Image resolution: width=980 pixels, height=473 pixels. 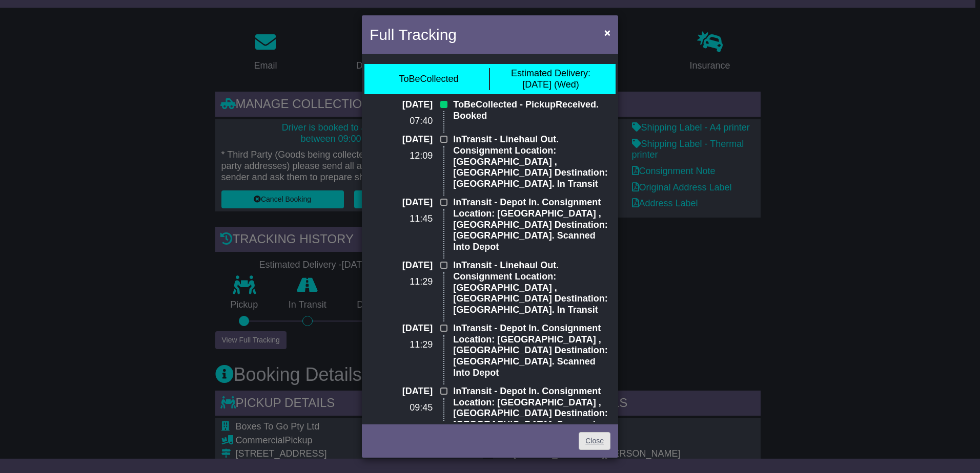 What do you see at coordinates (595, 441) in the screenshot?
I see `a: Close` at bounding box center [595, 441].